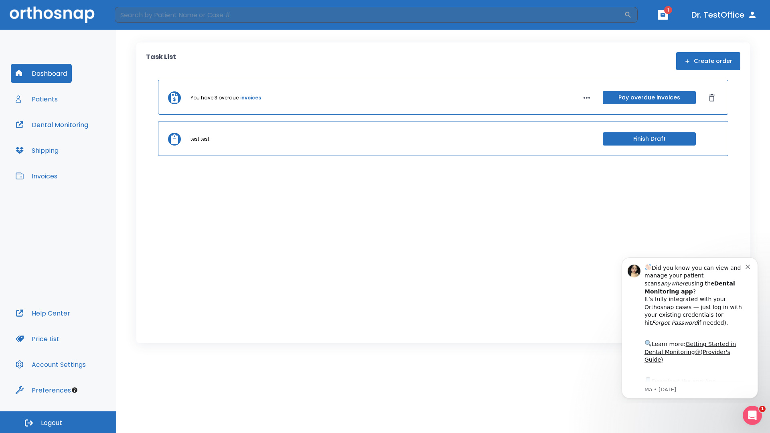 This screenshot has height=433, width=770. What do you see at coordinates (52, 14) in the screenshot?
I see `img: Orthosnap` at bounding box center [52, 14].